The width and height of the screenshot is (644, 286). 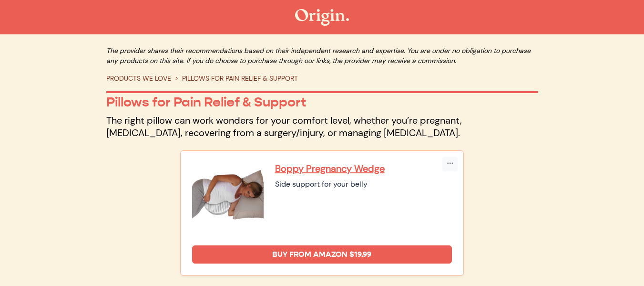 What do you see at coordinates (364, 169) in the screenshot?
I see `a: Boppy Pregnancy Wedge` at bounding box center [364, 169].